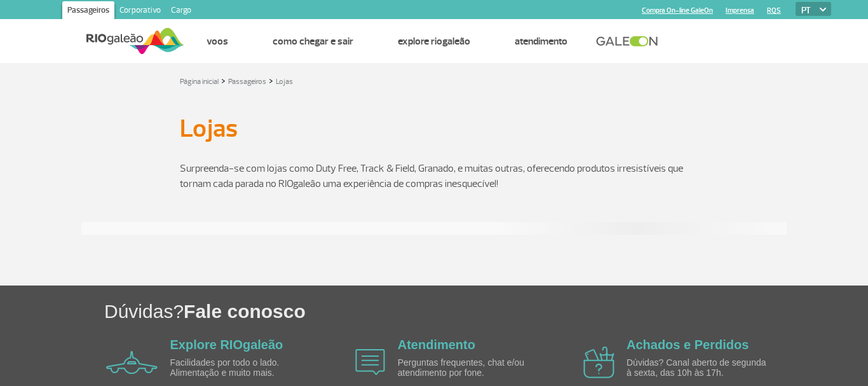  What do you see at coordinates (284, 82) in the screenshot?
I see `a: Lojas` at bounding box center [284, 82].